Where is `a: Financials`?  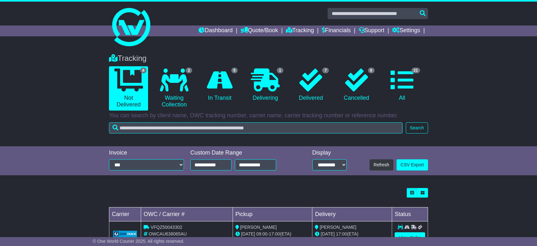
a: Financials is located at coordinates (336, 31).